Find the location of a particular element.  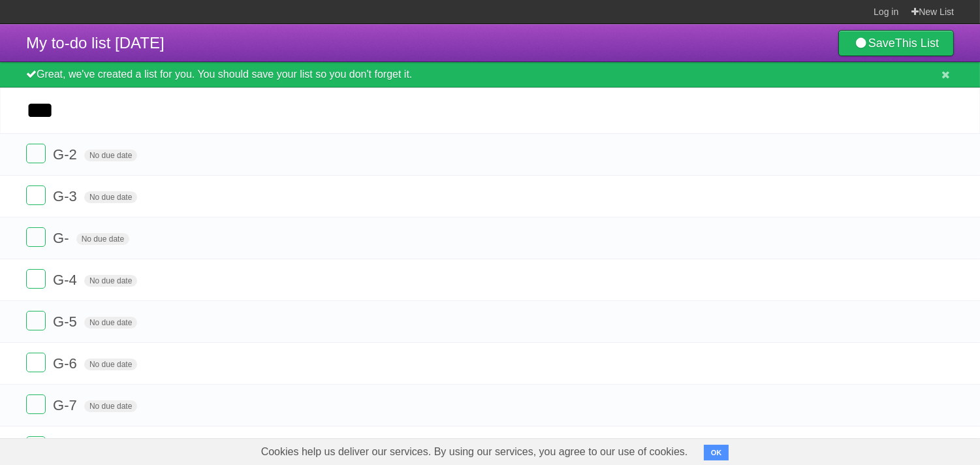

span: G-3 is located at coordinates (66, 196).